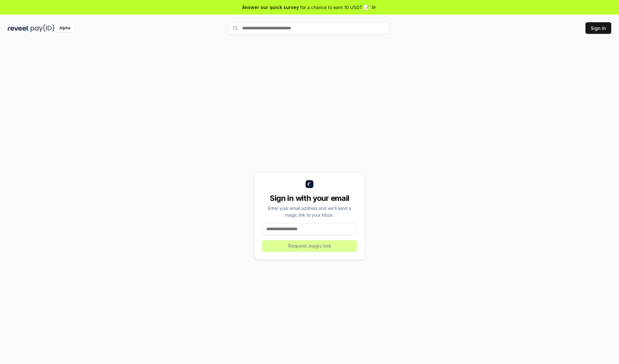 This screenshot has height=364, width=619. What do you see at coordinates (18, 28) in the screenshot?
I see `img: reveel_dark` at bounding box center [18, 28].